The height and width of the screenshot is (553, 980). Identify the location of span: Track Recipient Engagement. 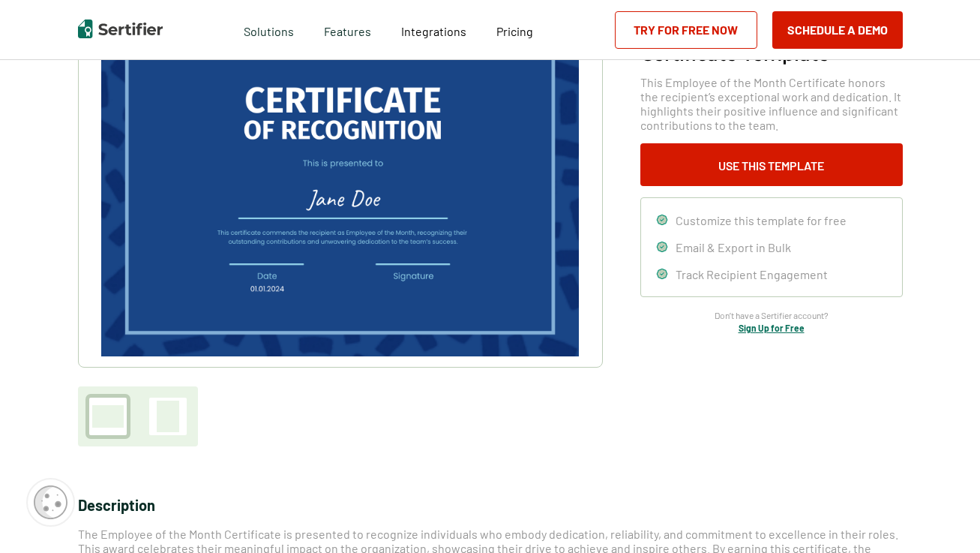
(751, 274).